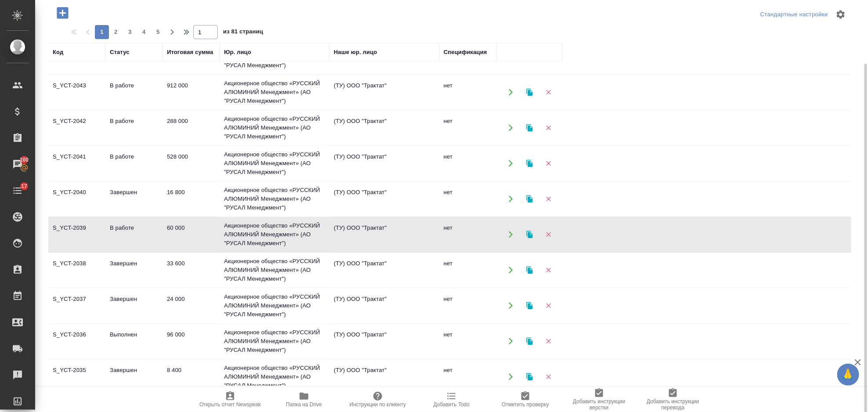 This screenshot has height=412, width=868. Describe the element at coordinates (24, 160) in the screenshot. I see `span: 100` at that location.